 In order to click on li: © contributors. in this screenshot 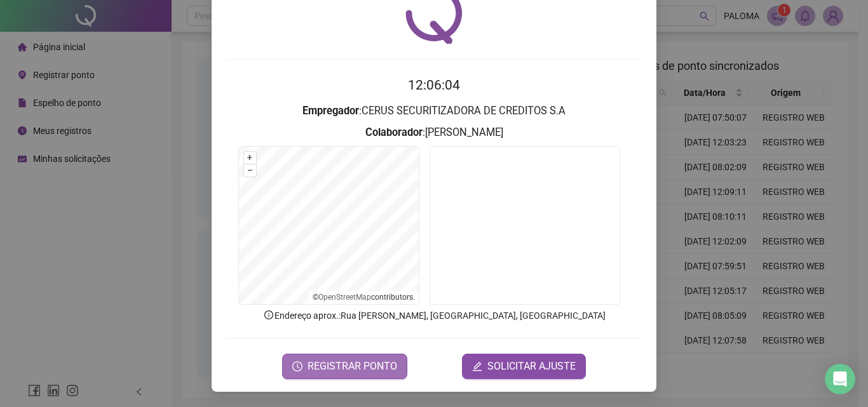, I will do `click(363, 297)`.